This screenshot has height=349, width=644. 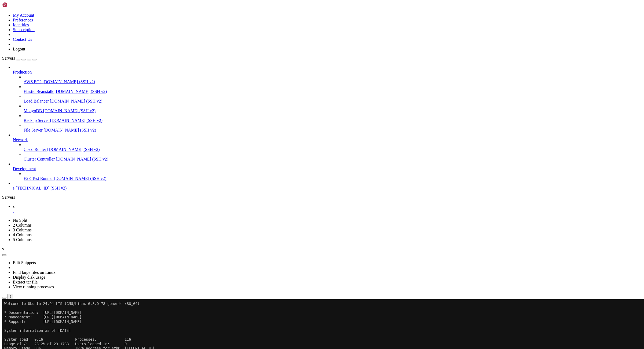 What do you see at coordinates (327, 169) in the screenshot?
I see `a: Development` at bounding box center [327, 169].